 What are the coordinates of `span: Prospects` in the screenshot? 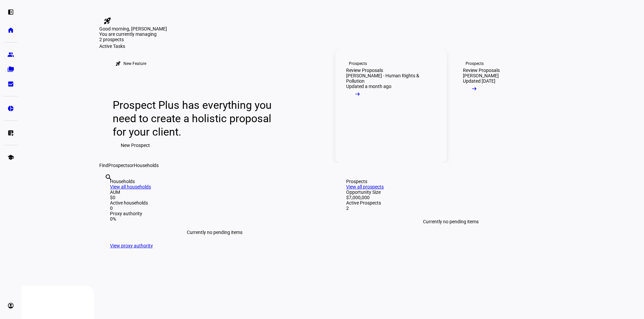 It's located at (118, 166).